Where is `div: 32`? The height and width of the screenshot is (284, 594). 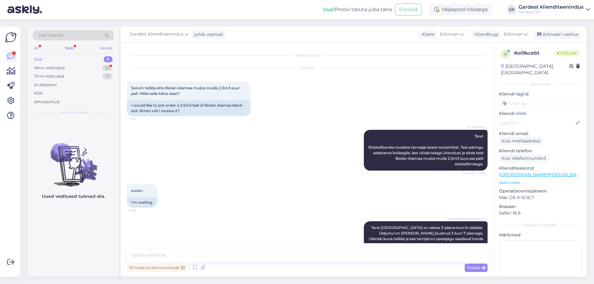
div: 32 is located at coordinates (107, 68).